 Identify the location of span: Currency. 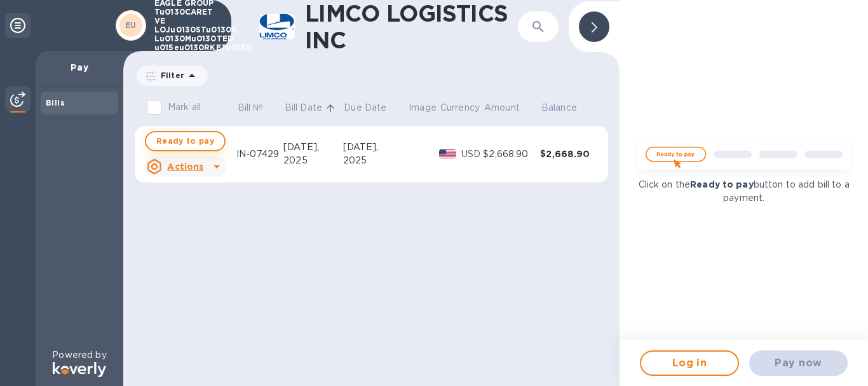
(460, 107).